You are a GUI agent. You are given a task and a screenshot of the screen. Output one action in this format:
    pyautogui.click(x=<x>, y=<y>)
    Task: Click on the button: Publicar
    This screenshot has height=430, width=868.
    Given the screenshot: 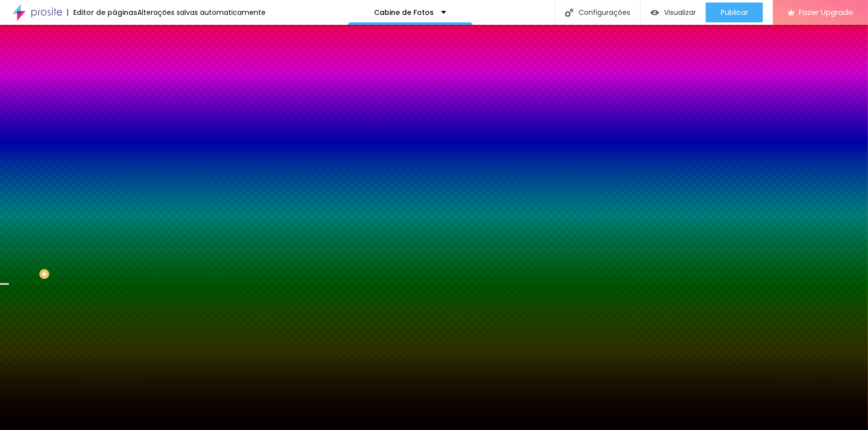 What is the action you would take?
    pyautogui.click(x=734, y=12)
    